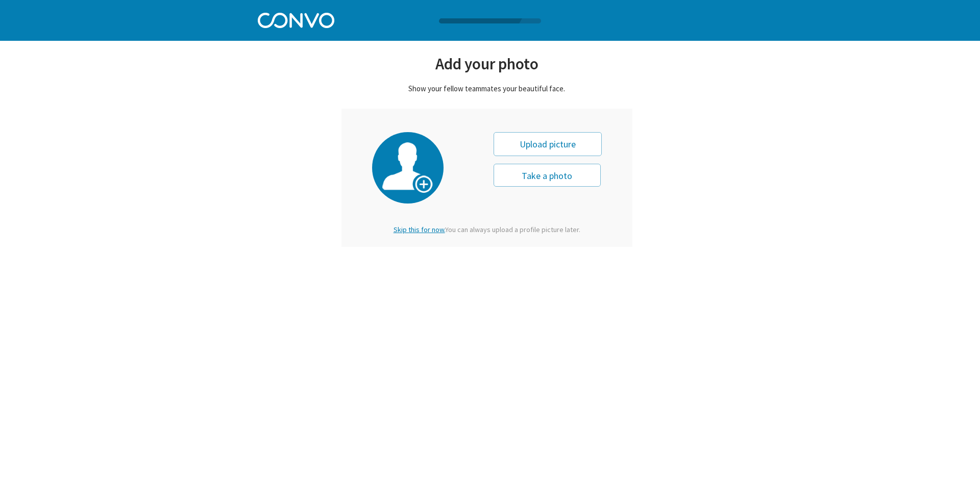 This screenshot has height=482, width=980. Describe the element at coordinates (487, 63) in the screenshot. I see `div: Add your photo` at that location.